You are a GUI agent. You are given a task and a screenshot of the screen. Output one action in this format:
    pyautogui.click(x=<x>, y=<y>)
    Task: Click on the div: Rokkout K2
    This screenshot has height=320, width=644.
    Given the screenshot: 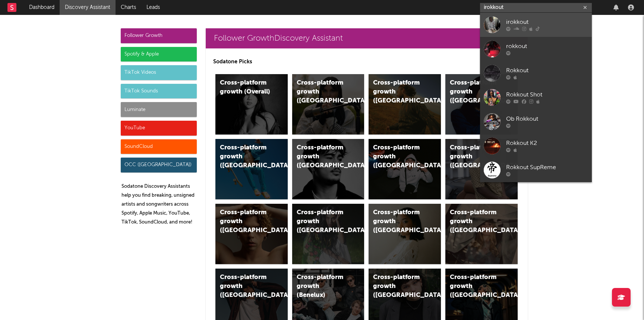 What is the action you would take?
    pyautogui.click(x=547, y=143)
    